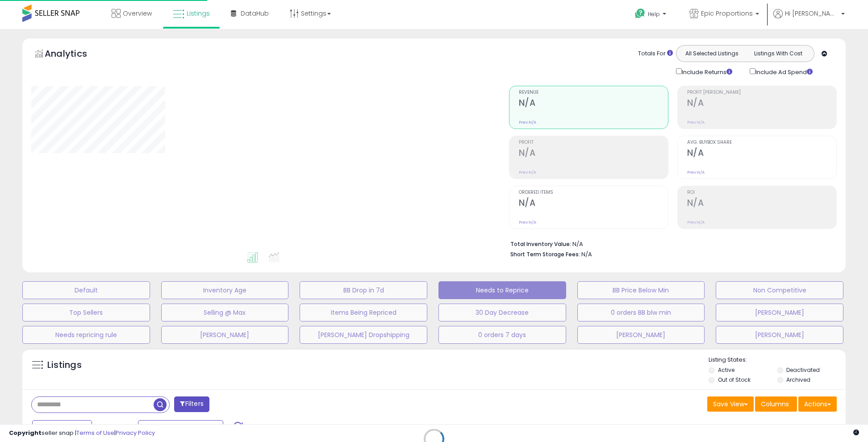  Describe the element at coordinates (86, 290) in the screenshot. I see `button: Default` at that location.